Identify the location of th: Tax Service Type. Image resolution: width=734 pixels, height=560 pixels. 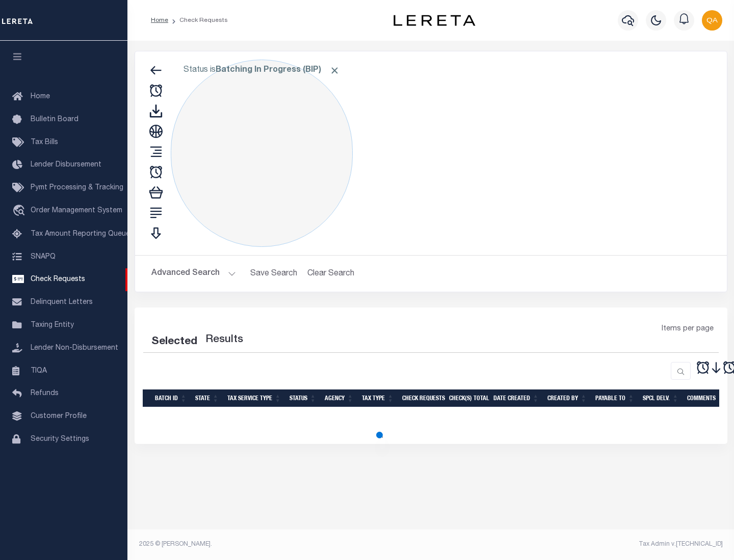
(254, 398).